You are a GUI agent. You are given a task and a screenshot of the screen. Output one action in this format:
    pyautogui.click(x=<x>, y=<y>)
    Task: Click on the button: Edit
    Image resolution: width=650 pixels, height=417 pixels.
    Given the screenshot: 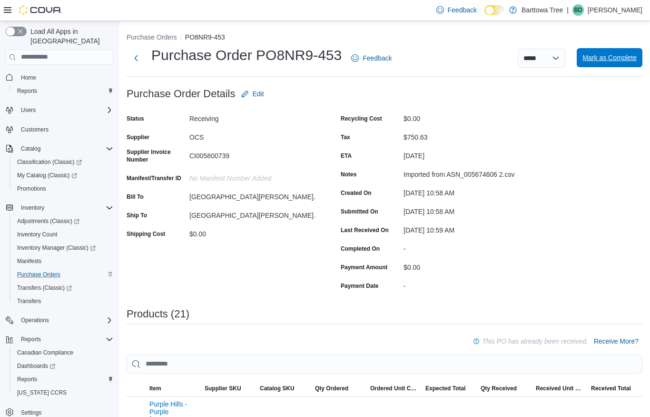 What is the action you would take?
    pyautogui.click(x=253, y=94)
    